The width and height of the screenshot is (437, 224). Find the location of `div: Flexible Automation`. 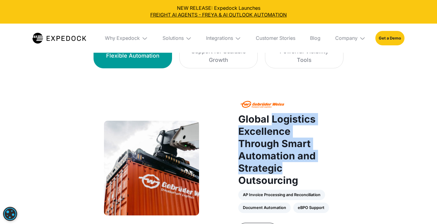

div: Flexible Automation is located at coordinates (133, 56).